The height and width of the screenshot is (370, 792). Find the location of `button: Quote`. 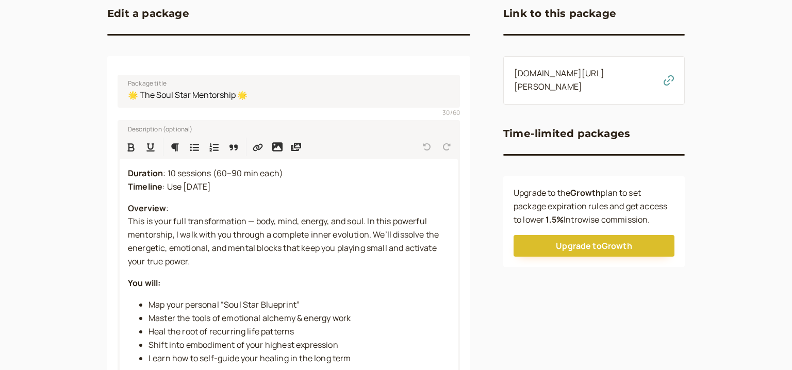

button: Quote is located at coordinates (233, 147).